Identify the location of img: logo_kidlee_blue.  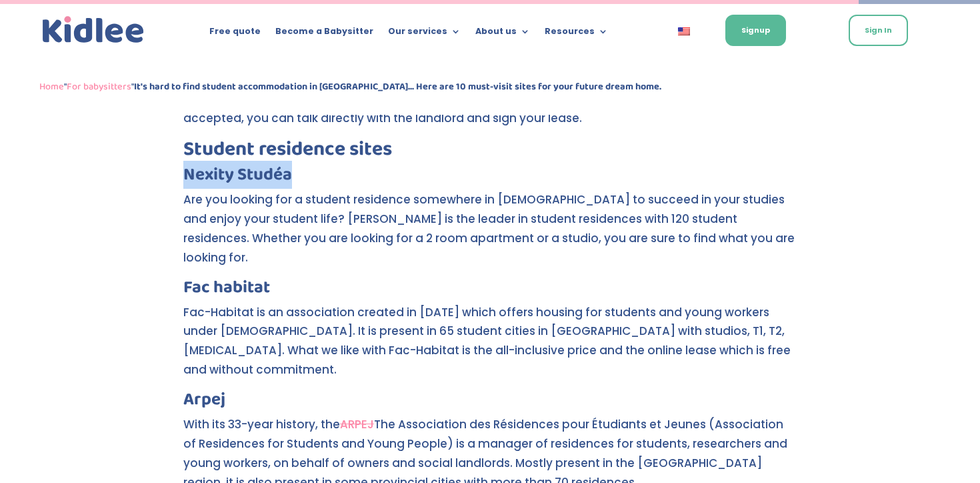
(93, 30).